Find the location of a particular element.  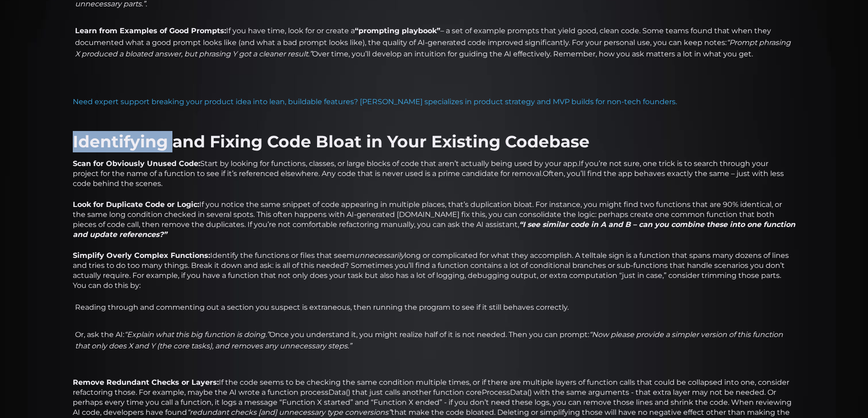

strong: Identifying and Fixing Code Bloat in Your Existing Codebase is located at coordinates (331, 141).